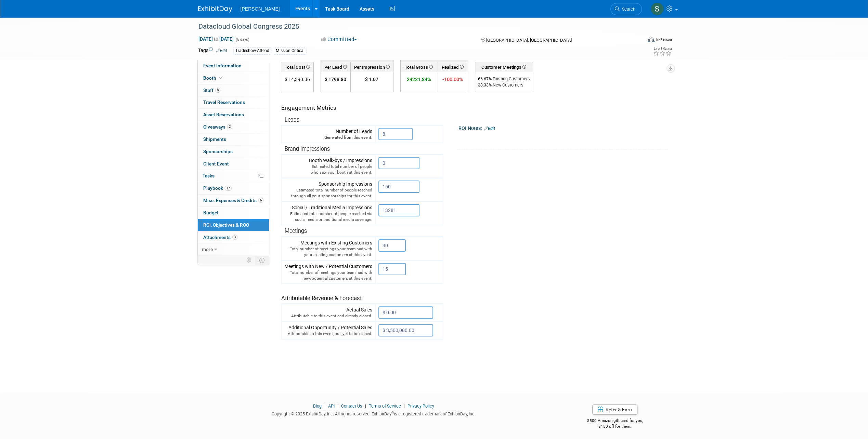 The image size is (868, 439). What do you see at coordinates (224, 102) in the screenshot?
I see `span: Travel Reservations` at bounding box center [224, 102].